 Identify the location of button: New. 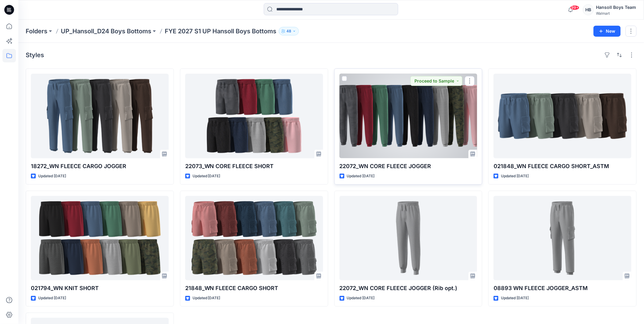
(607, 31).